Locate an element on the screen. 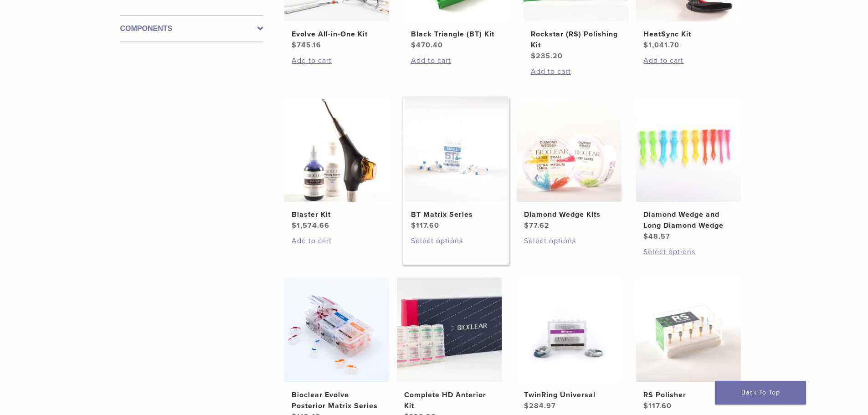 This screenshot has width=868, height=415. a: Add to cart: “HeatSync Kit” is located at coordinates (688, 60).